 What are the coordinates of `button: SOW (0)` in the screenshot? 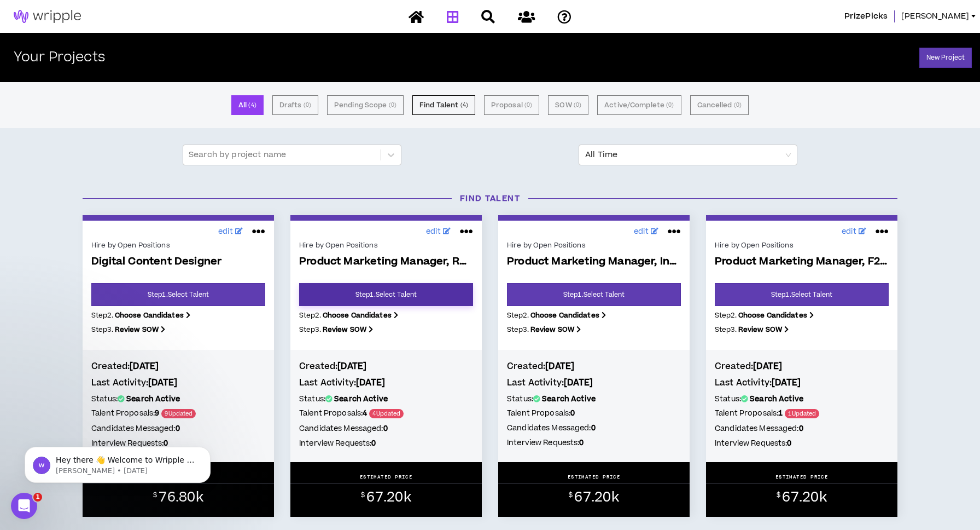 It's located at (568, 105).